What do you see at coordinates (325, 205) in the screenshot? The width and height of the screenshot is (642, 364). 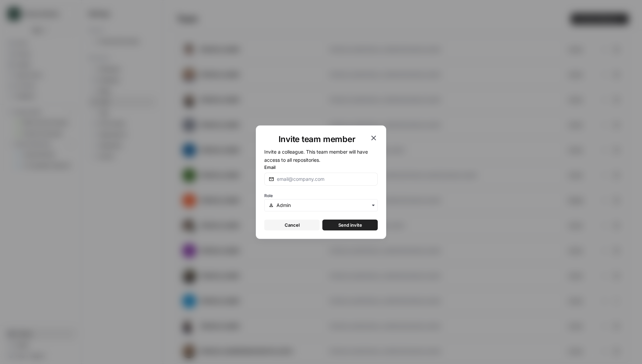 I see `input: Admin` at bounding box center [325, 205].